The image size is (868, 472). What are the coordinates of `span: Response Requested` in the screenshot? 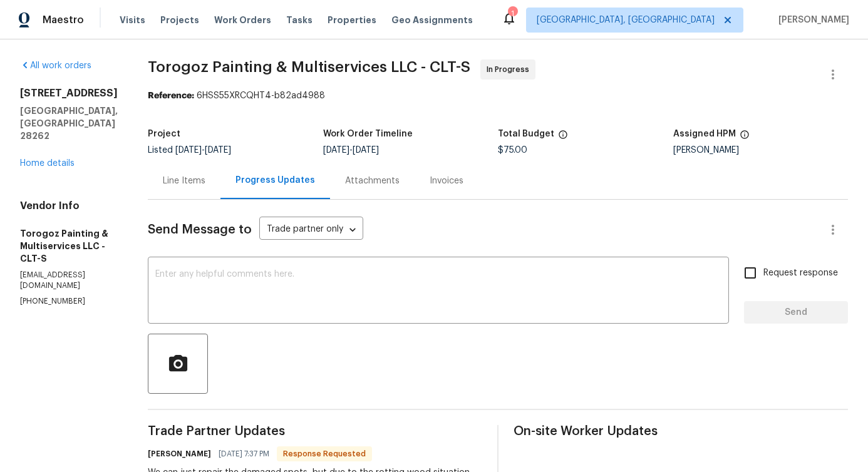 It's located at (324, 454).